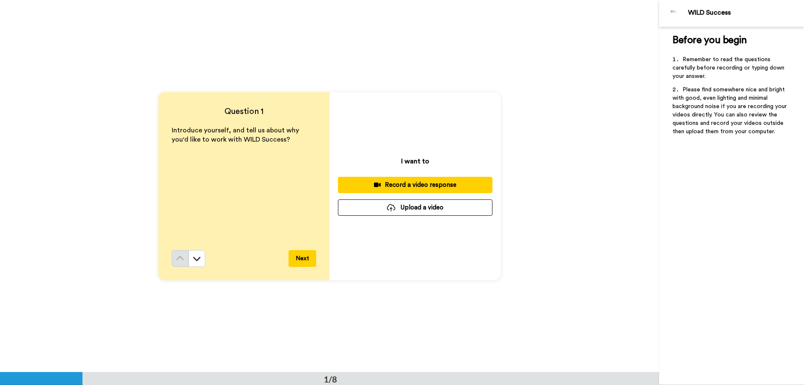 The height and width of the screenshot is (385, 804). I want to click on h4: Question 1, so click(244, 111).